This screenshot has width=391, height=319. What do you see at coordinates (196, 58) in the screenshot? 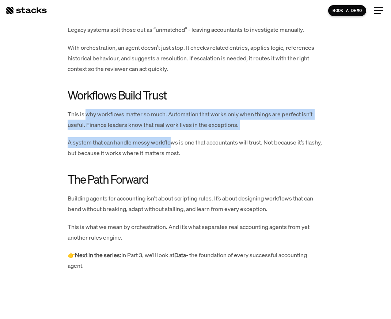
I see `p: With orchestration, an agent doesn’t just stop. It checks related entries, applies logic, referen...` at bounding box center [196, 58].